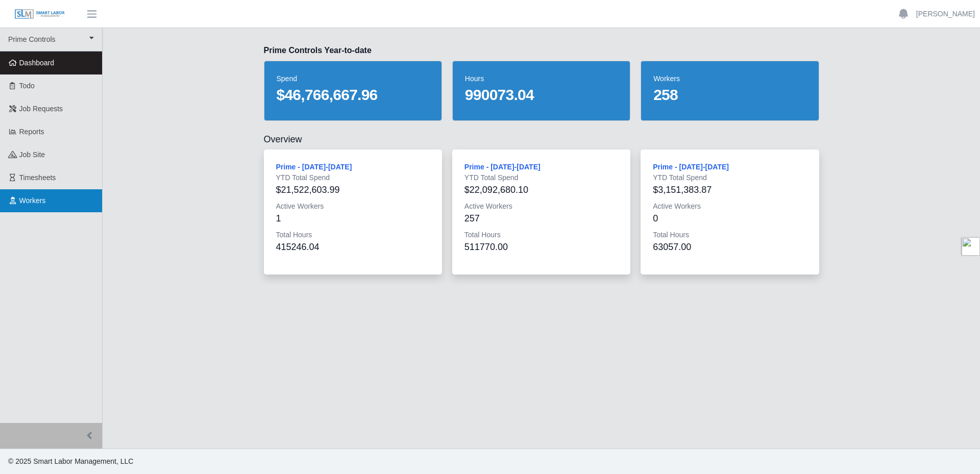  Describe the element at coordinates (729, 95) in the screenshot. I see `dd: 258` at that location.